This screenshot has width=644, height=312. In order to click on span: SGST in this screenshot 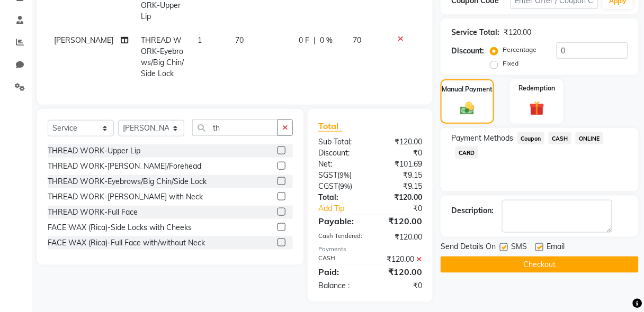, I will do `click(328, 175)`.